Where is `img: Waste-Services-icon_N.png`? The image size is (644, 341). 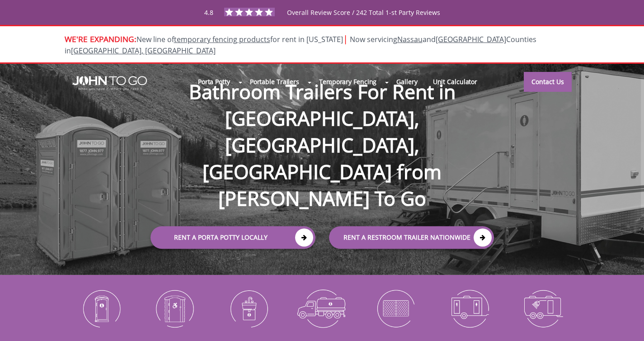 img: Waste-Services-icon_N.png is located at coordinates (322, 309).